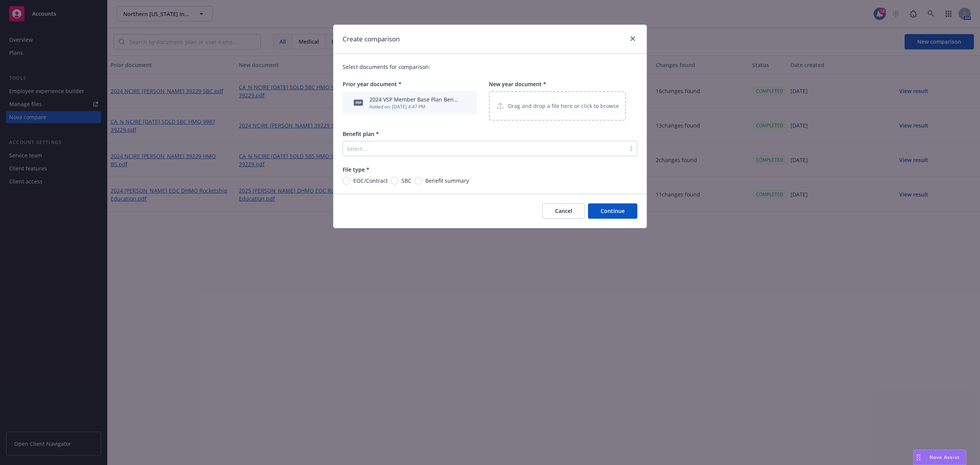  What do you see at coordinates (371, 39) in the screenshot?
I see `h1: Create comparison` at bounding box center [371, 39].